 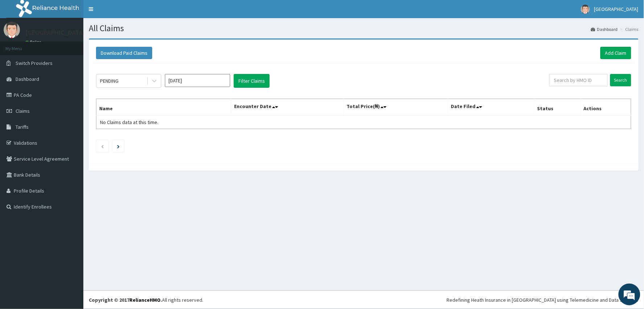 What do you see at coordinates (396, 107) in the screenshot?
I see `th: Total Price(₦)` at bounding box center [396, 107].